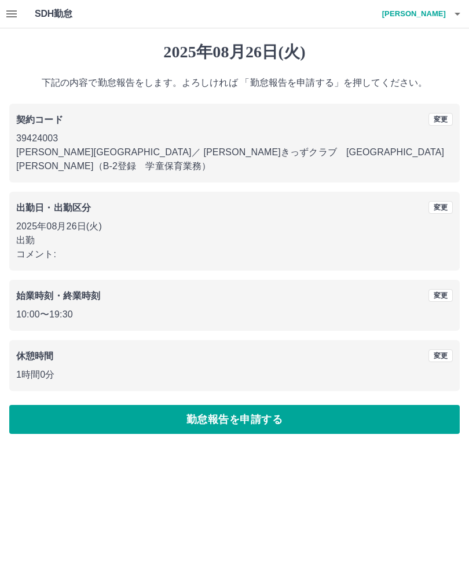  I want to click on h1: 2025年08月26日(火), so click(235, 52).